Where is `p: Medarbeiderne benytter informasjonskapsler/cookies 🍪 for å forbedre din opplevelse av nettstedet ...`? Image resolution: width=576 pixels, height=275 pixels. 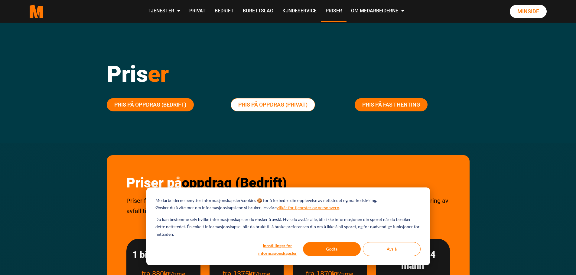 p: Medarbeiderne benytter informasjonskapsler/cookies 🍪 for å forbedre din opplevelse av nettstedet ... is located at coordinates (266, 201).